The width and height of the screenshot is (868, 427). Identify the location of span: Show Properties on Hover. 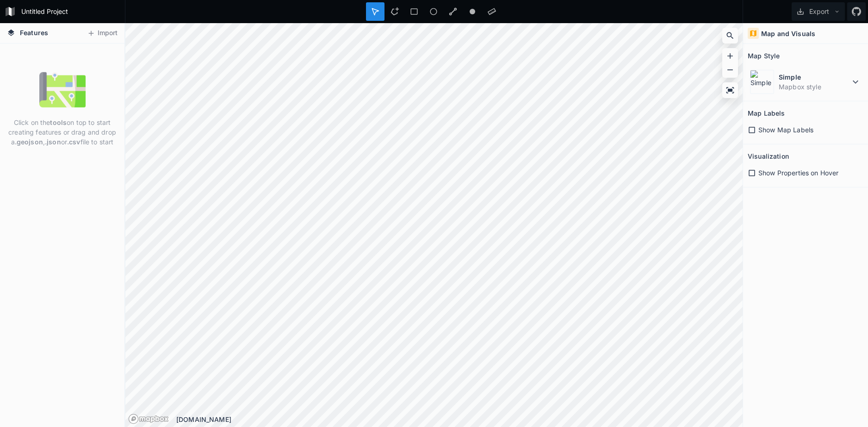
(798, 173).